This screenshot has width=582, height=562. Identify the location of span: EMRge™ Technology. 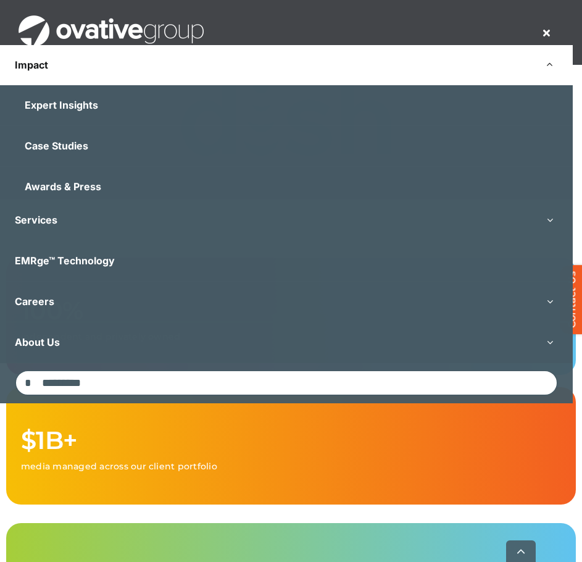
(65, 260).